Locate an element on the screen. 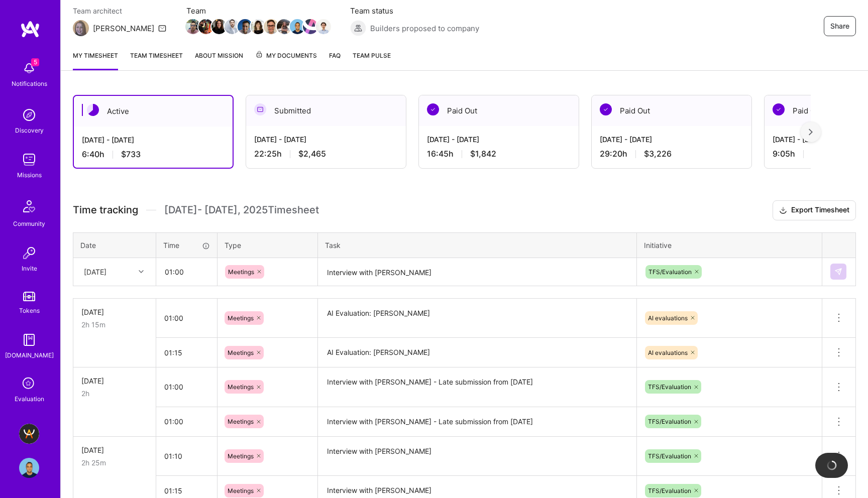  i: icon Chevron is located at coordinates (141, 272).